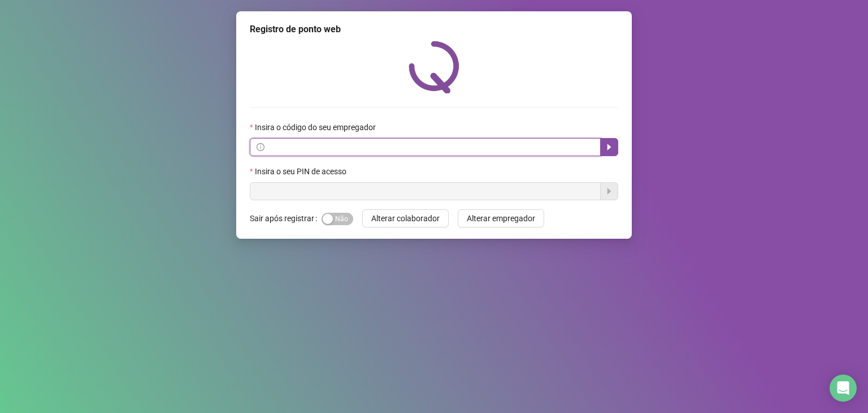  I want to click on label: Insira o código do seu empregador, so click(316, 128).